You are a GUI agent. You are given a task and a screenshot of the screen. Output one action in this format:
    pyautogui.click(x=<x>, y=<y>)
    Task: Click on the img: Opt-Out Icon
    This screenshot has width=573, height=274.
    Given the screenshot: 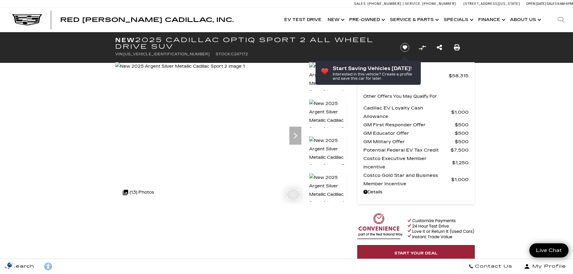 What is the action you would take?
    pyautogui.click(x=10, y=265)
    